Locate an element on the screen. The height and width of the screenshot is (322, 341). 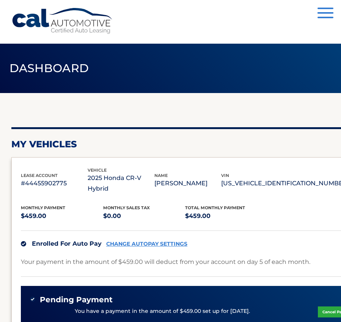
button: Menu is located at coordinates (325, 14).